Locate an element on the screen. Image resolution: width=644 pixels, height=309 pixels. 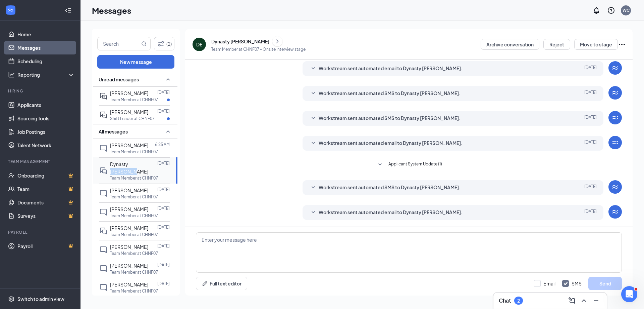
svg: MagnifyingGlass is located at coordinates (144, 43).